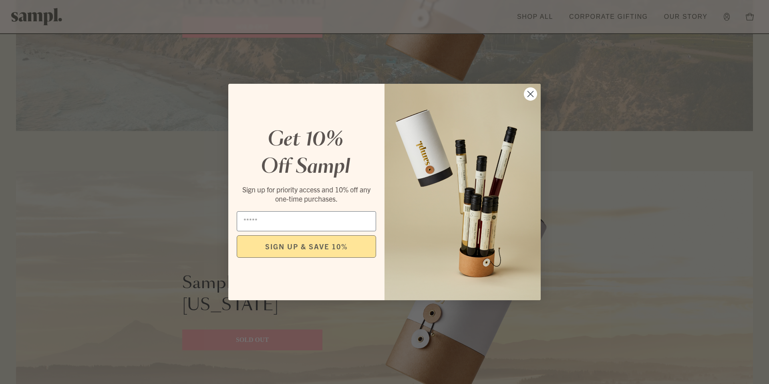  I want to click on input: Email, so click(307, 221).